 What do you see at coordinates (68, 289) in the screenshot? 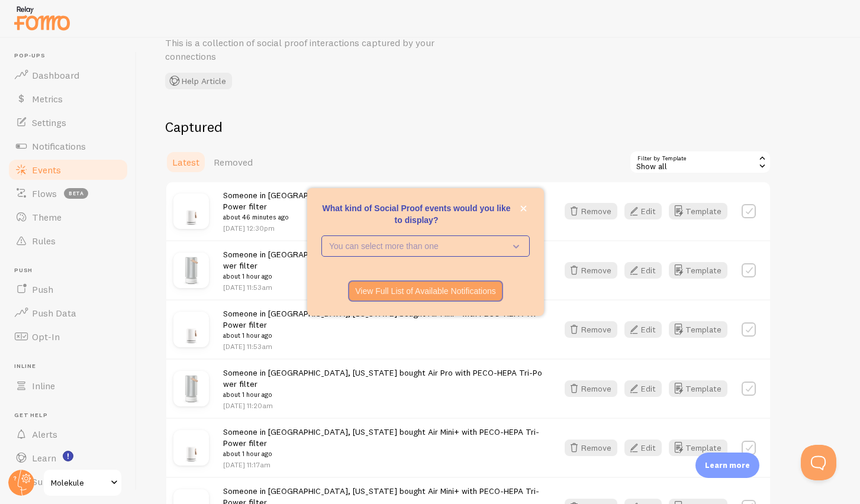
I see `a: Push` at bounding box center [68, 289].